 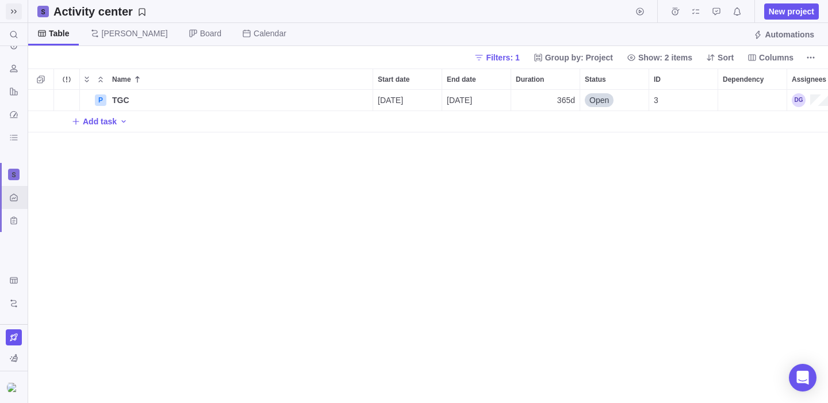 I want to click on div: P, so click(x=101, y=100).